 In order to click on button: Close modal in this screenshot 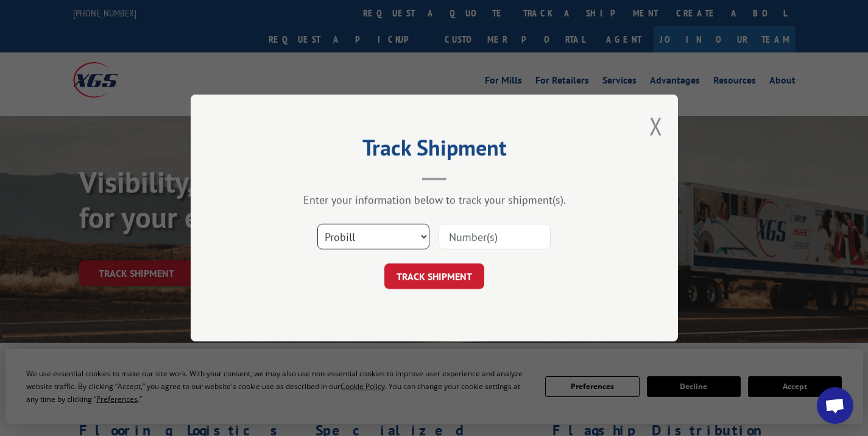, I will do `click(656, 126)`.